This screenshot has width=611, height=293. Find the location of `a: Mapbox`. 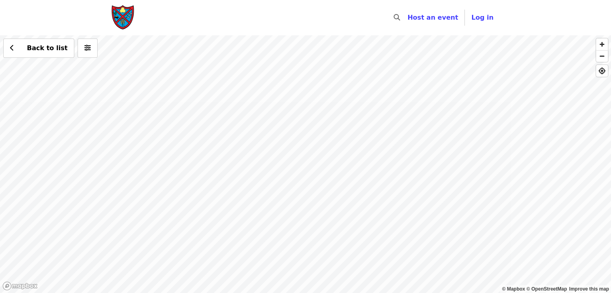

a: Mapbox is located at coordinates (514, 289).